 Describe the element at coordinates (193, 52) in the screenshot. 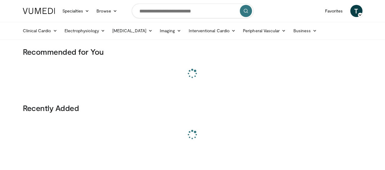

I see `h3: Recommended for You` at that location.